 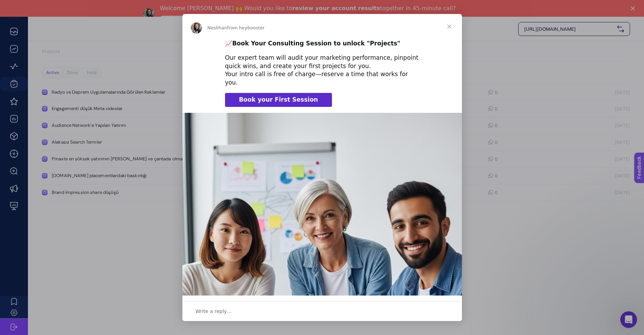 I want to click on span: from heybooster, so click(x=246, y=28).